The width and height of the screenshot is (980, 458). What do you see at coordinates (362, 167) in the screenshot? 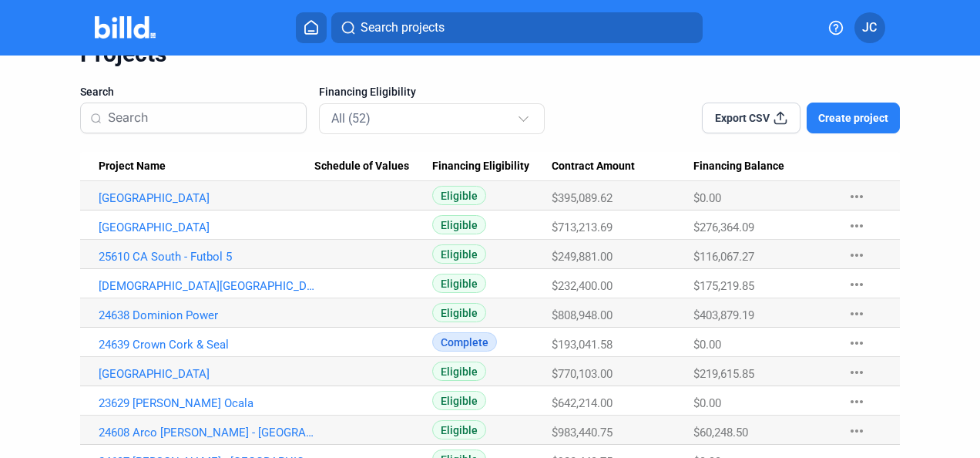
I see `span: Schedule of Values` at bounding box center [362, 167].